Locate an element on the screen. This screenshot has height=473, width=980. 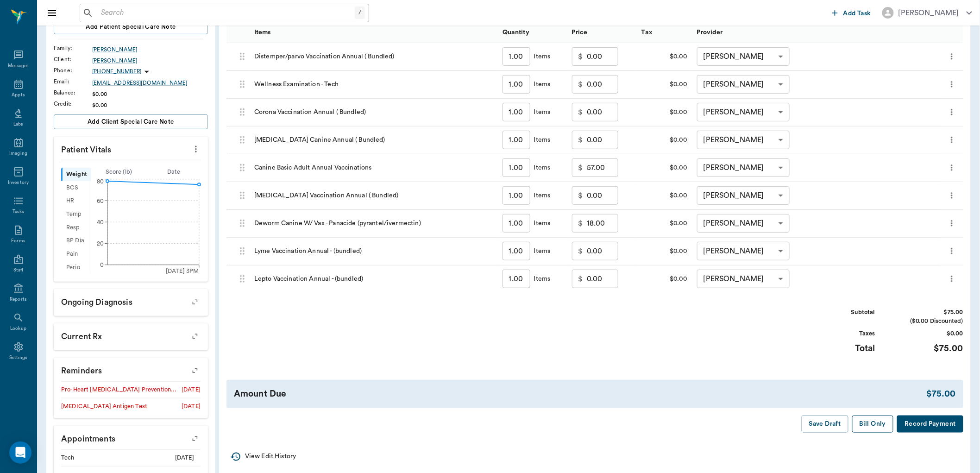
div: Imaging is located at coordinates (18, 153).